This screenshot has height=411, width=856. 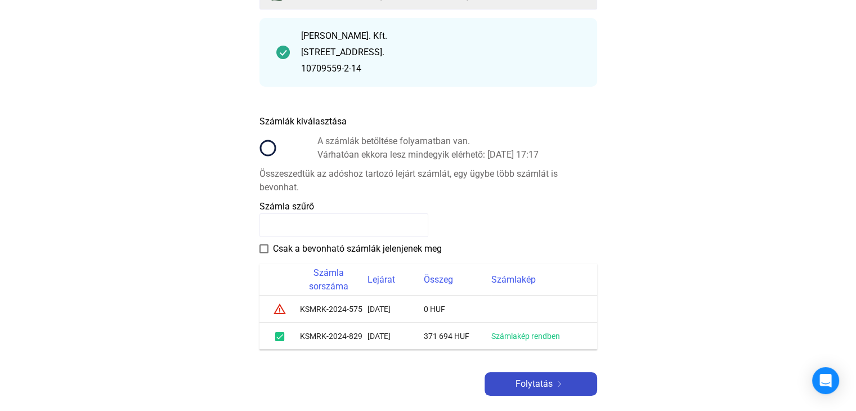 What do you see at coordinates (534, 383) in the screenshot?
I see `font: Folytatás` at bounding box center [534, 383].